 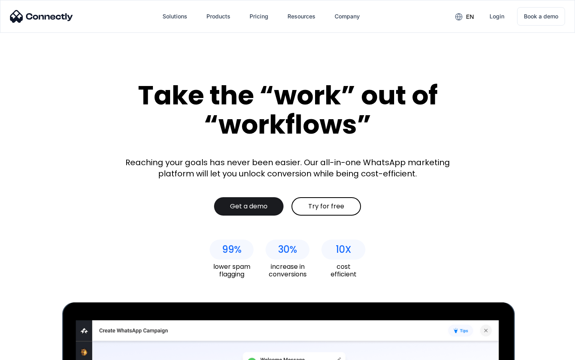 I want to click on div: Login, so click(x=497, y=16).